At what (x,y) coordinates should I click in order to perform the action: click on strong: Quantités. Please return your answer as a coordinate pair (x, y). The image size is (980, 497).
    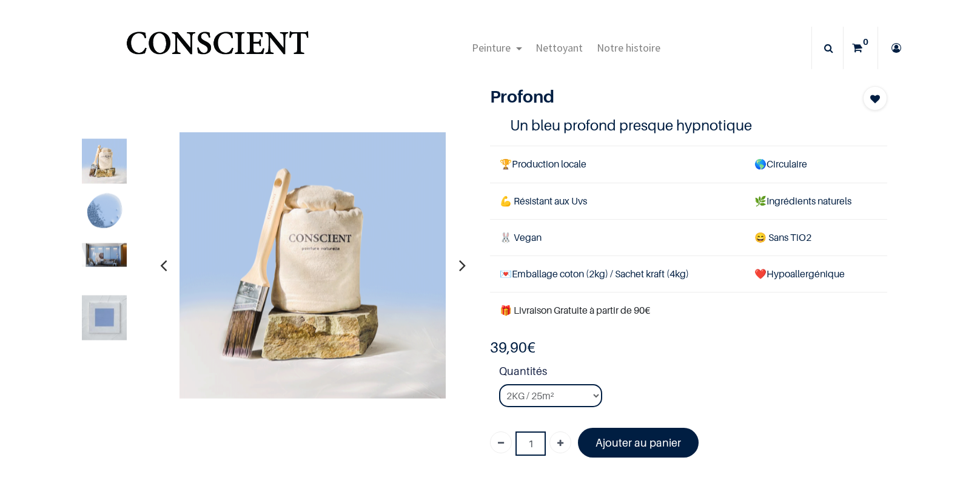
    Looking at the image, I should click on (693, 373).